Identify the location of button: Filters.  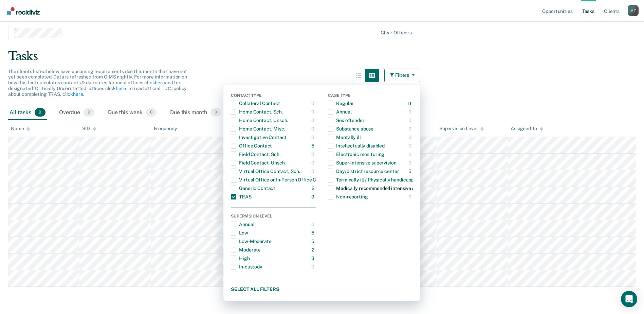
(402, 76).